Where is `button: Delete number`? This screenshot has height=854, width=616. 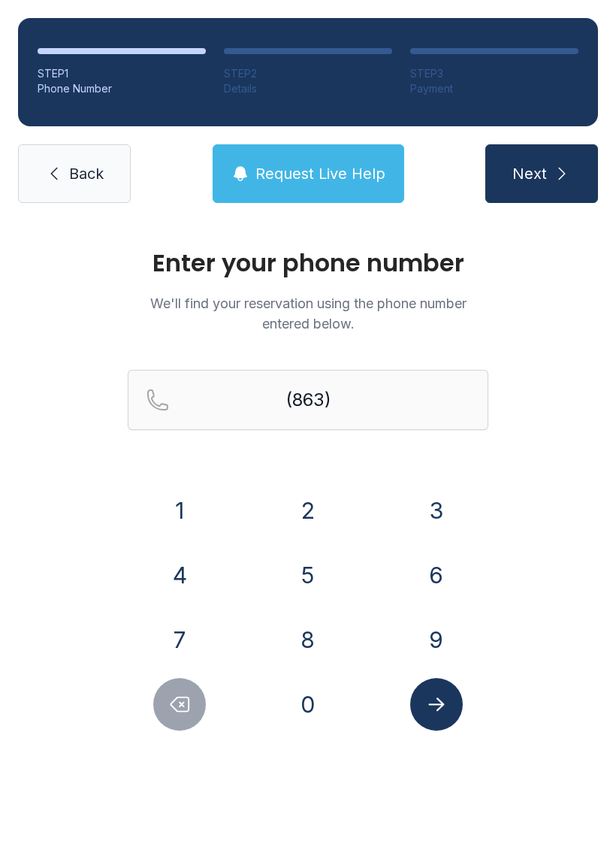
button: Delete number is located at coordinates (179, 704).